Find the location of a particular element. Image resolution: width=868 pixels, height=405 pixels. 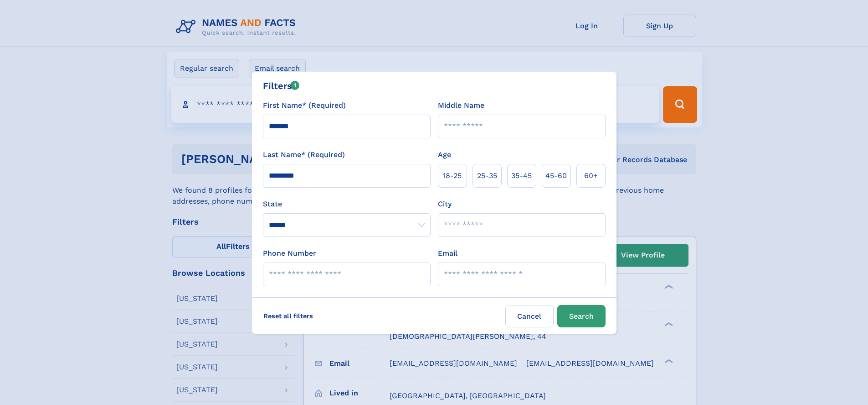

label: Middle Name is located at coordinates (461, 105).